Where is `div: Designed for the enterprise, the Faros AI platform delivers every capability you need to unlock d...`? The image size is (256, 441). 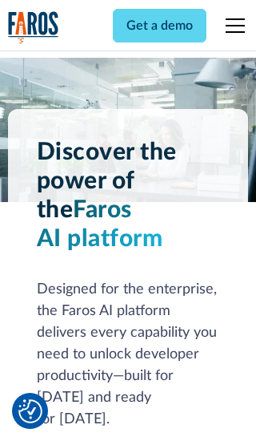
div: Designed for the enterprise, the Faros AI platform delivers every capability you need to unlock d... is located at coordinates (128, 354).